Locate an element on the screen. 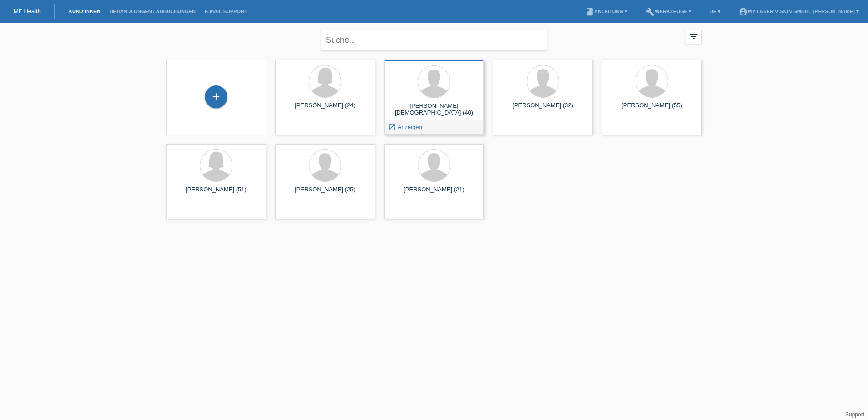 The image size is (868, 420). input: Suche... is located at coordinates (434, 40).